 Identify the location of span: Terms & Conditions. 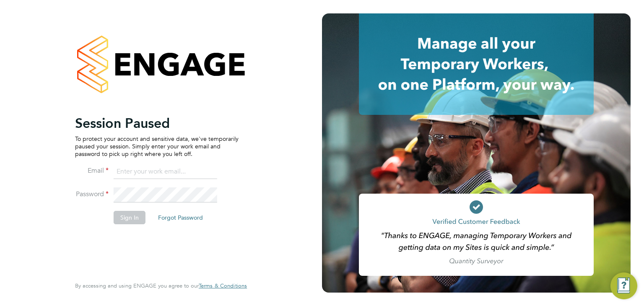
(223, 286).